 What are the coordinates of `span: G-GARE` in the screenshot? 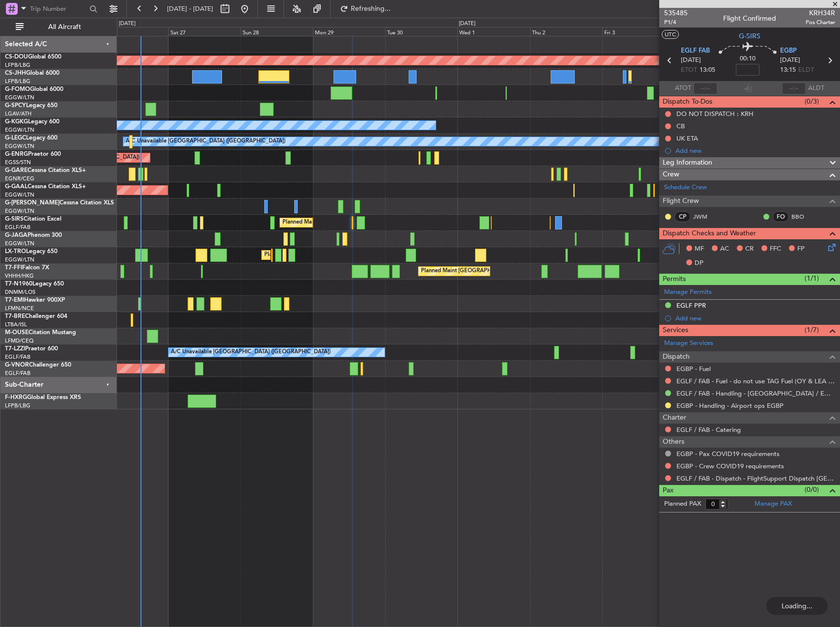 It's located at (17, 171).